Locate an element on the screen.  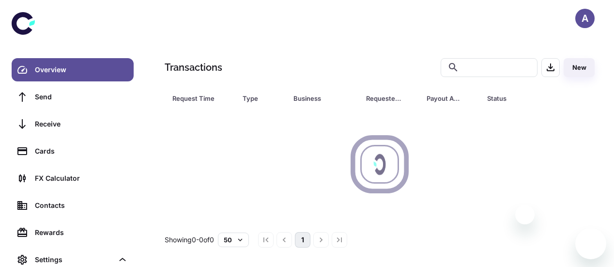
p: Showing 0-0 of 0 is located at coordinates (189, 240).